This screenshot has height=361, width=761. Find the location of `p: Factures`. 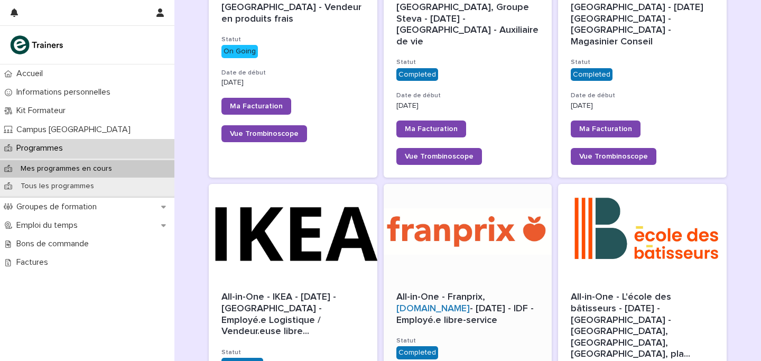

p: Factures is located at coordinates (34, 262).